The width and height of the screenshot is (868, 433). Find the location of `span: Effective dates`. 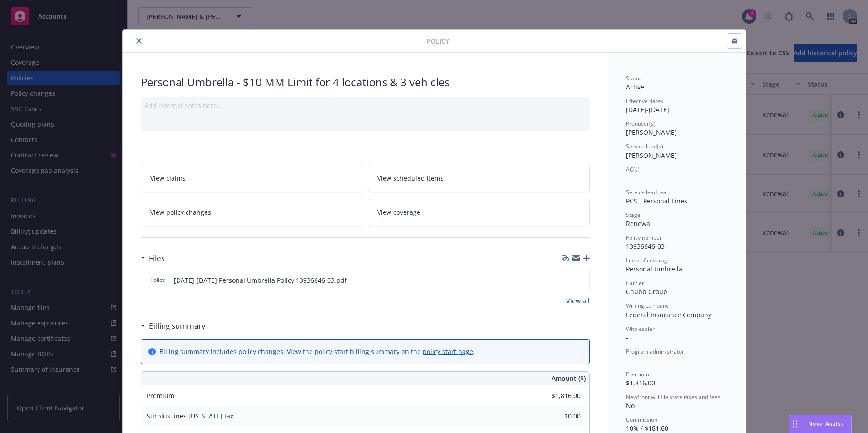

span: Effective dates is located at coordinates (645, 101).